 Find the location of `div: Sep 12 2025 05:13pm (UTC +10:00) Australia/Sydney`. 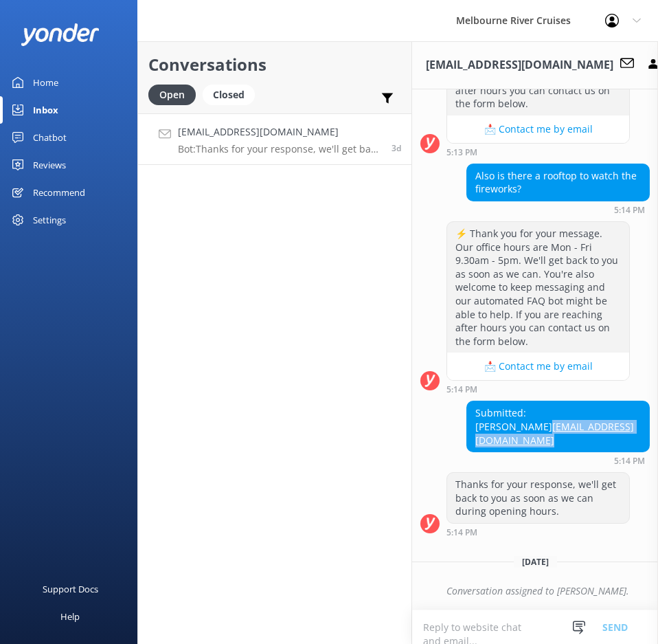

div: Sep 12 2025 05:13pm (UTC +10:00) Australia/Sydney is located at coordinates (538, 152).